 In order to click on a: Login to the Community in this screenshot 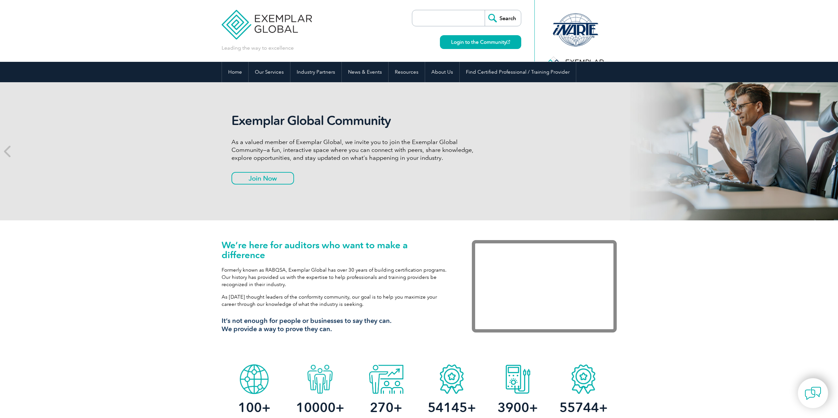, I will do `click(480, 42)`.